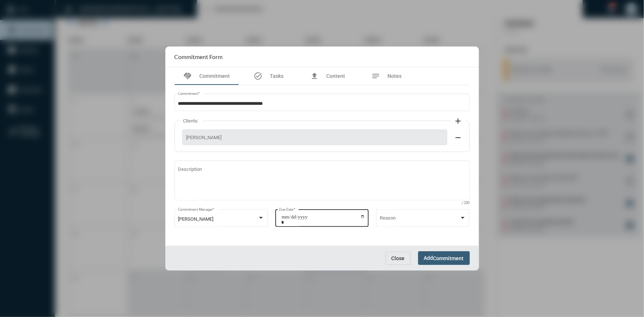 The width and height of the screenshot is (644, 317). I want to click on mat-icon: handshake, so click(188, 76).